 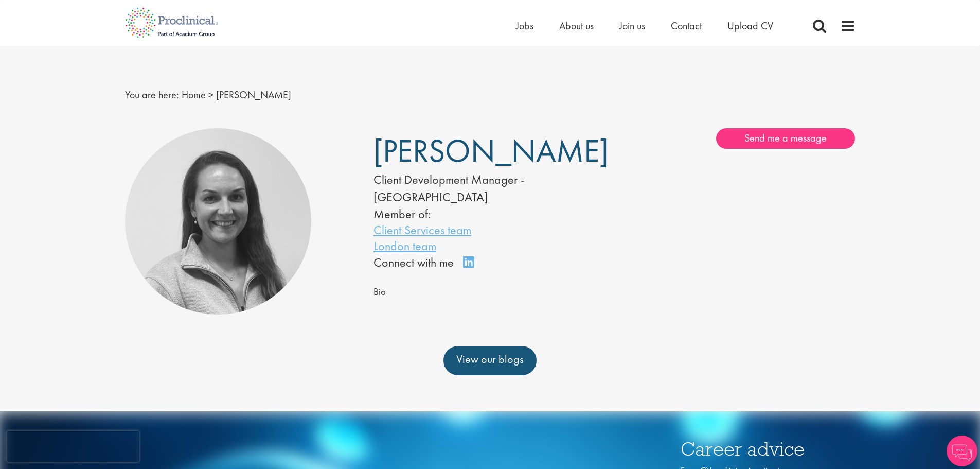 I want to click on a: Send me a message, so click(x=786, y=138).